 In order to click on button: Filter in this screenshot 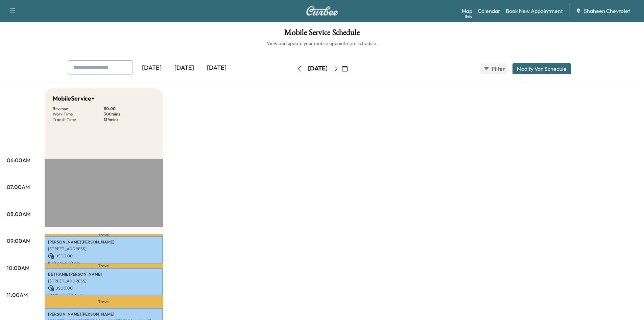, I will do `click(494, 69)`.